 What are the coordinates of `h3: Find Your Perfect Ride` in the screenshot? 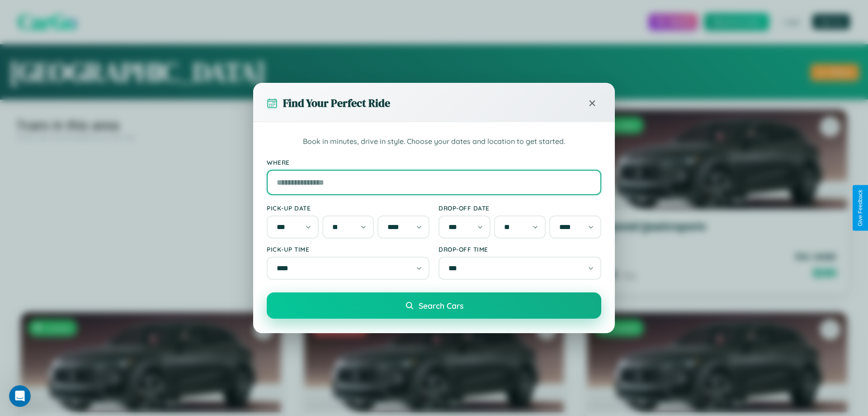 It's located at (337, 103).